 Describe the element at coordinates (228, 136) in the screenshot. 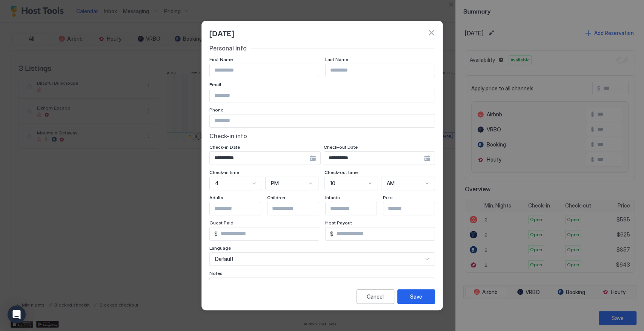

I see `span: Check-in info` at that location.